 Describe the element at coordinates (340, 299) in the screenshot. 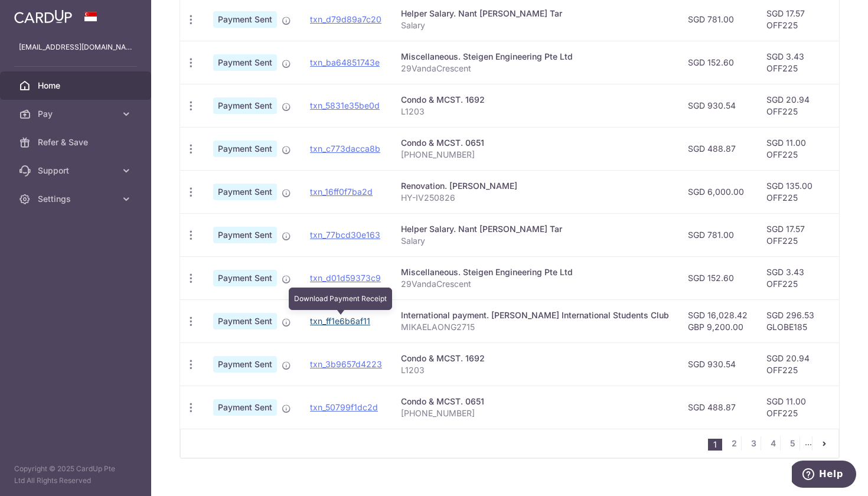

I see `div: Download Payment Receipt` at that location.